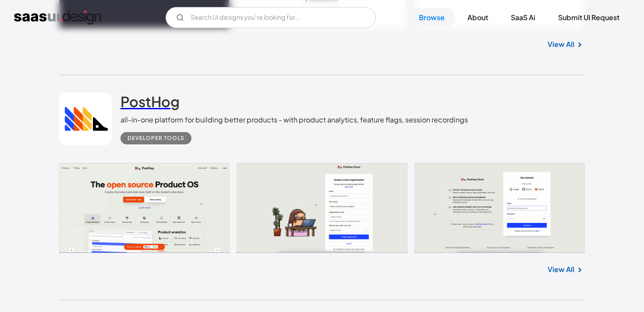  What do you see at coordinates (589, 18) in the screenshot?
I see `a: Submit UI Request` at bounding box center [589, 18].